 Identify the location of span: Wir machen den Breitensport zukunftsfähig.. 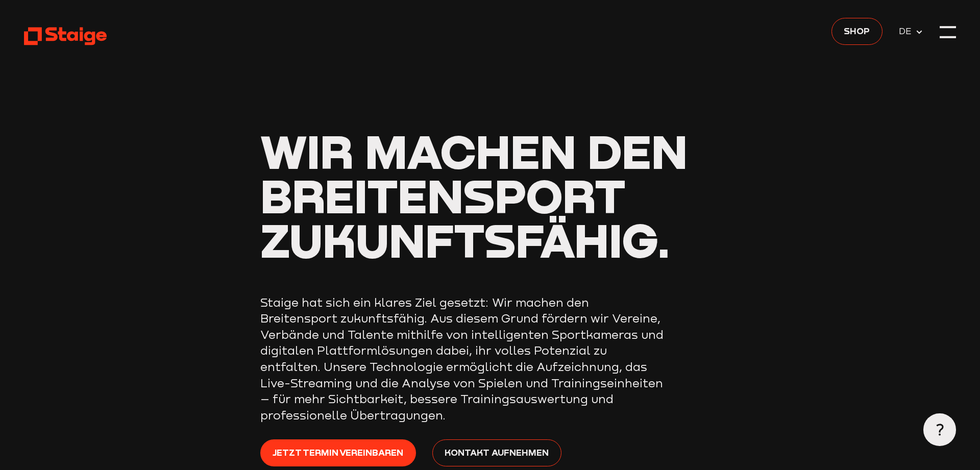
(474, 195).